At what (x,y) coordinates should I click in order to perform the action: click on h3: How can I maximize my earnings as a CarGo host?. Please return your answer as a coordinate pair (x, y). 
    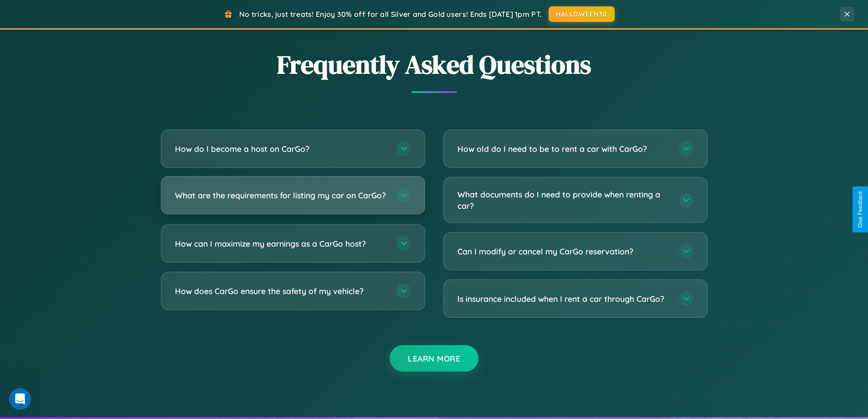
    Looking at the image, I should click on (281, 244).